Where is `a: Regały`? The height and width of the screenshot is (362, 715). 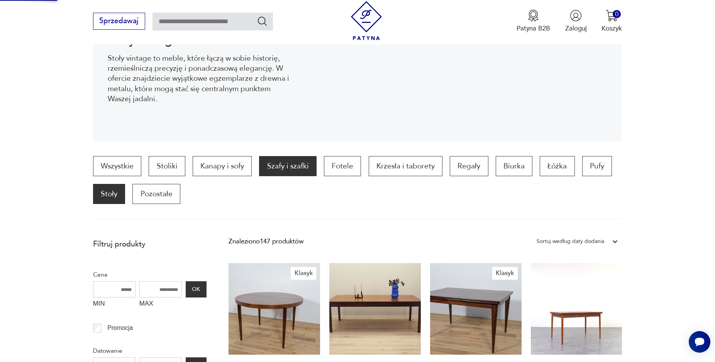
a: Regały is located at coordinates (469, 166).